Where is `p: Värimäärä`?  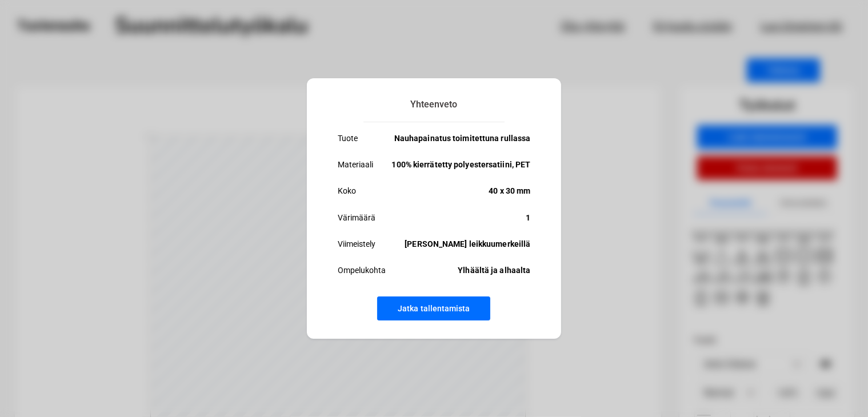 p: Värimäärä is located at coordinates (357, 217).